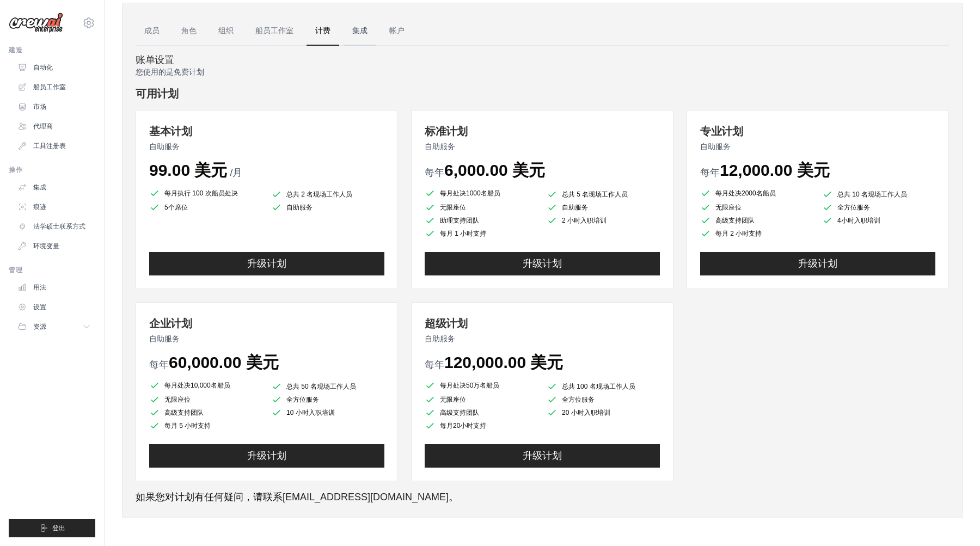 The image size is (980, 546). What do you see at coordinates (54, 187) in the screenshot?
I see `a: 集成` at bounding box center [54, 187].